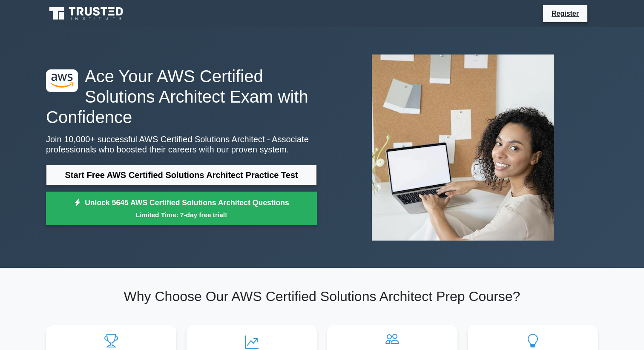  Describe the element at coordinates (182, 97) in the screenshot. I see `h1: Ace Your AWS Certified Solutions Architect Exam with Confidence` at that location.